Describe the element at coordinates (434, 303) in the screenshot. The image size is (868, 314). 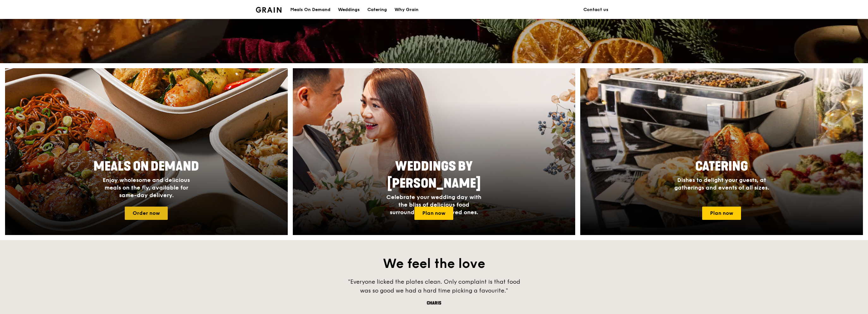
I see `div: Charis` at that location.